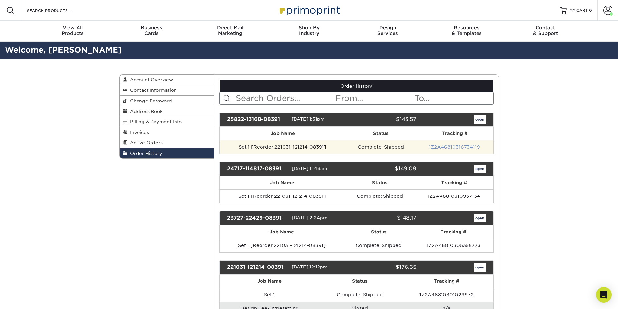 Image resolution: width=618 pixels, height=309 pixels. Describe the element at coordinates (257, 268) in the screenshot. I see `div: 221031-121214-08391` at that location.